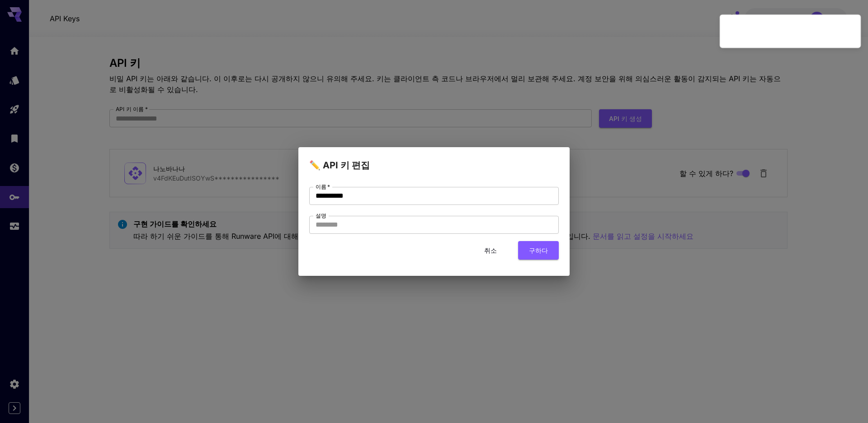  What do you see at coordinates (321, 186) in the screenshot?
I see `font: 이름` at bounding box center [321, 186].